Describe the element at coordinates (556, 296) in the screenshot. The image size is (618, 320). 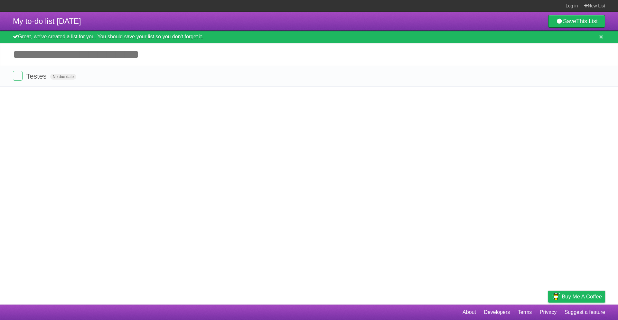
I see `img: Buy me a coffee` at that location.